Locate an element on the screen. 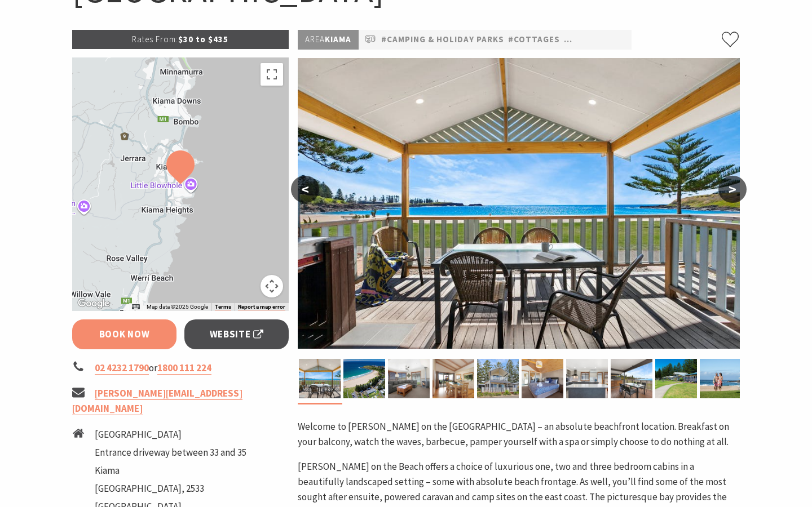  span: Rates From: is located at coordinates (156, 39).